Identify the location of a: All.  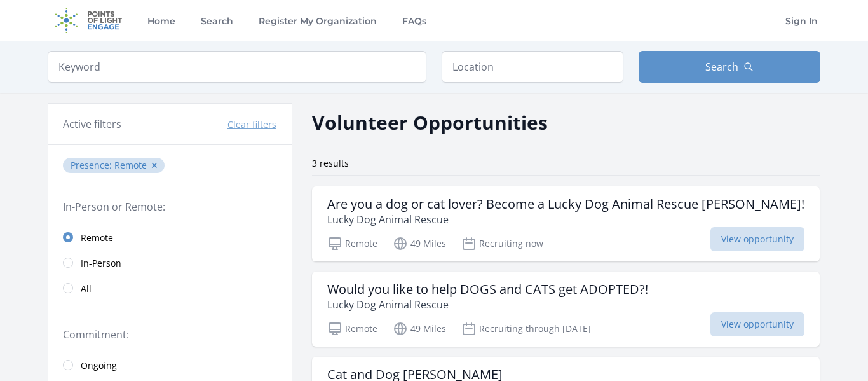
(170, 288).